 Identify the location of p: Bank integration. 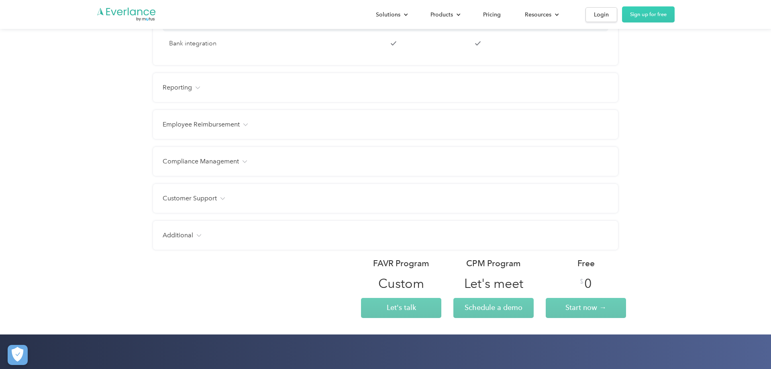
(259, 43).